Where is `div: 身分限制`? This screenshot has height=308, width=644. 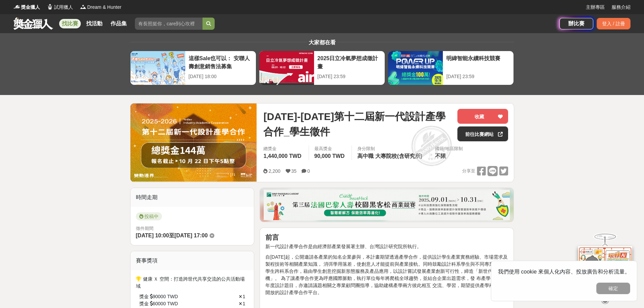 div: 身分限制 is located at coordinates (390, 149).